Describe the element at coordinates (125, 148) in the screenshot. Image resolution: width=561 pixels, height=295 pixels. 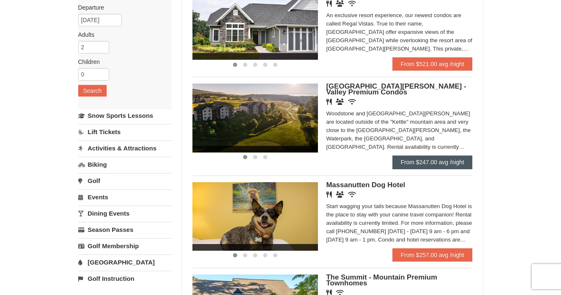
I see `a: Activities & Attractions` at that location.